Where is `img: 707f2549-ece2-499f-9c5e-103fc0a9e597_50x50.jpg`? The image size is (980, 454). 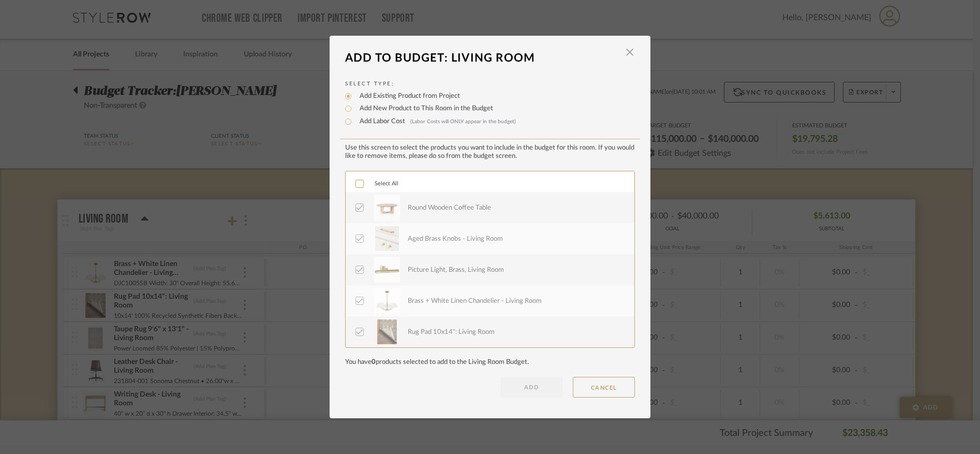 img: 707f2549-ece2-499f-9c5e-103fc0a9e597_50x50.jpg is located at coordinates (387, 208).